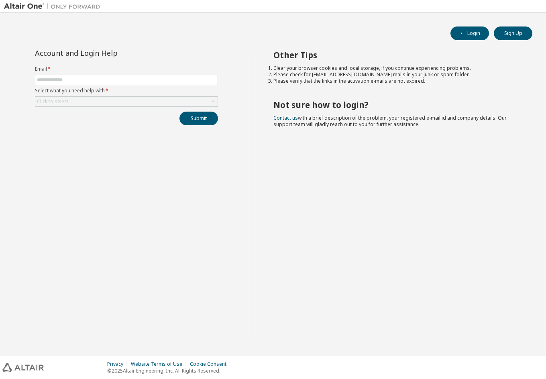 The width and height of the screenshot is (546, 379). What do you see at coordinates (285, 118) in the screenshot?
I see `a: Contact us` at bounding box center [285, 118].